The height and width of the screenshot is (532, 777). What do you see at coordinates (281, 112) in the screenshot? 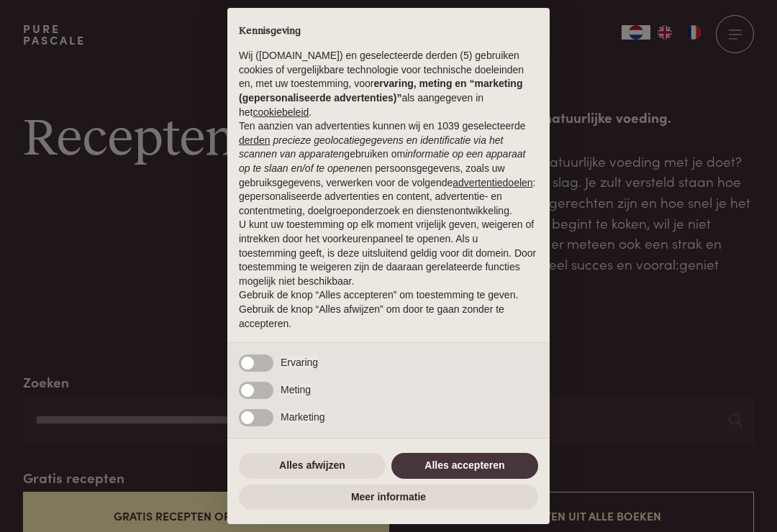
I see `a: cookiebeleid` at bounding box center [281, 112].